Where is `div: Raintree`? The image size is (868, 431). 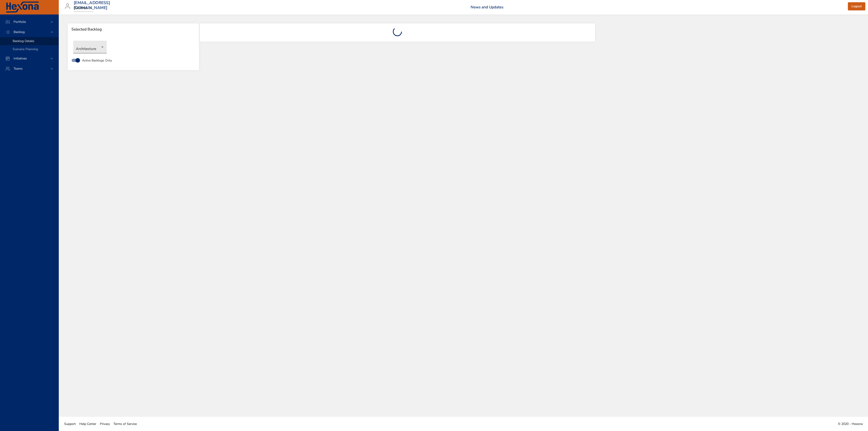
div: Raintree is located at coordinates (84, 8).